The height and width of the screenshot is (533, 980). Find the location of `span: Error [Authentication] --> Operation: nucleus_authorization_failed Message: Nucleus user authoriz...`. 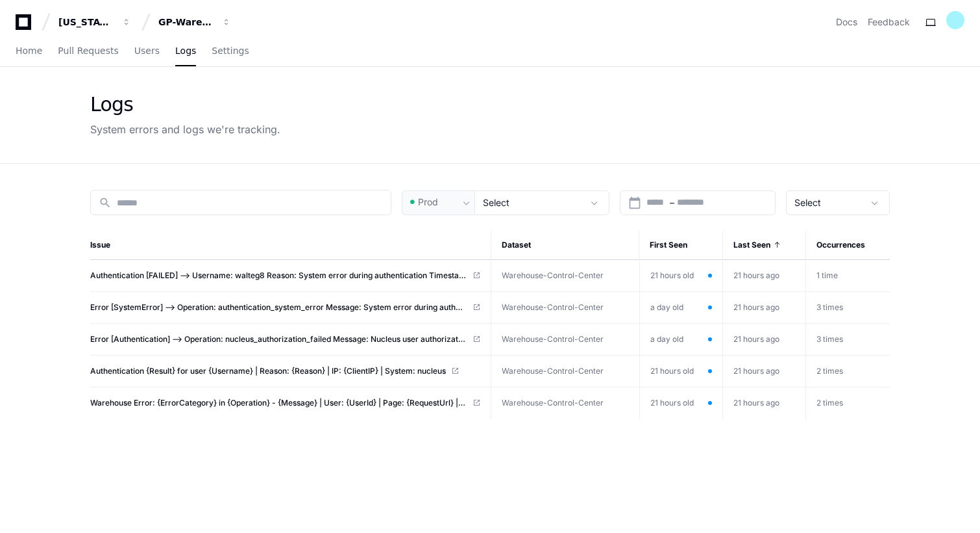

span: Error [Authentication] --> Operation: nucleus_authorization_failed Message: Nucleus user authoriz... is located at coordinates (279, 339).